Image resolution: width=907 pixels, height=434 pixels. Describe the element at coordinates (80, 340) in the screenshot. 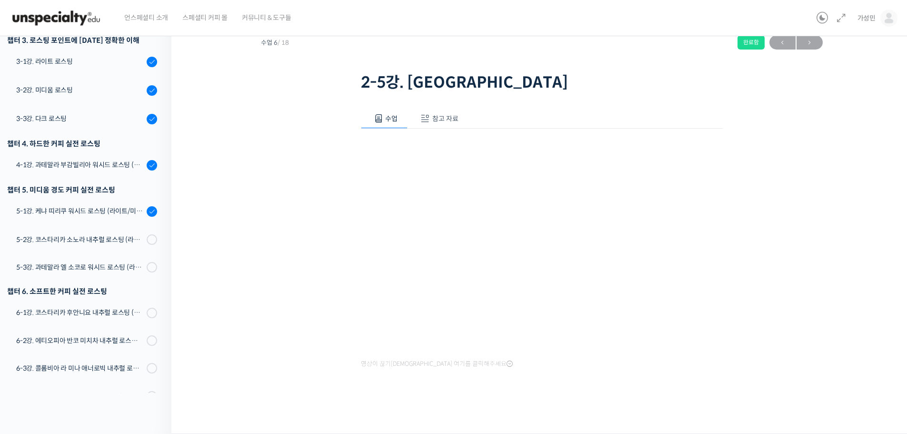

I see `div: 6-2강. 에티오피아 반코 미치차 내추럴 로스팅 (라이트/미디움/다크)` at that location.